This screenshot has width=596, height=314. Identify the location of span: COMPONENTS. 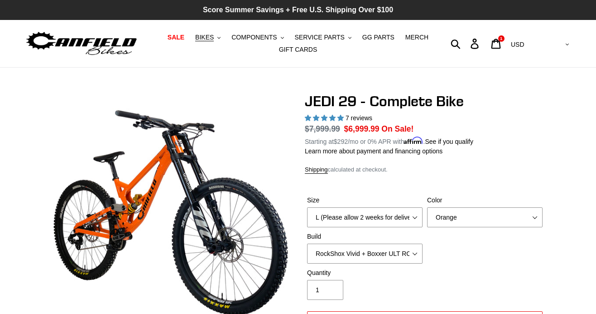
(254, 37).